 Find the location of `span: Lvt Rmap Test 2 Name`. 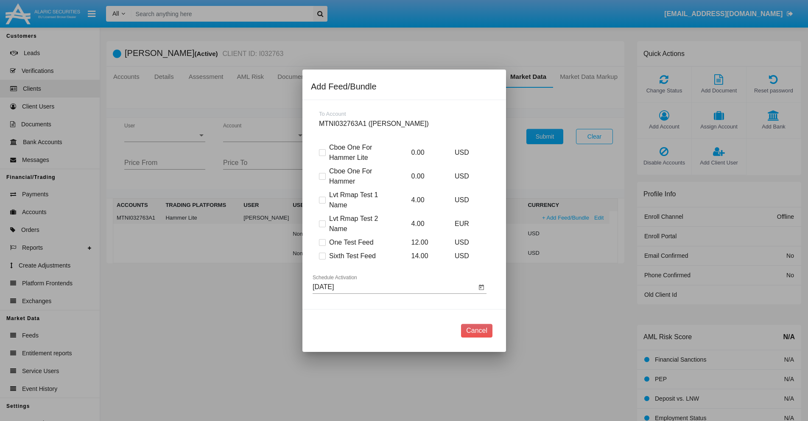

span: Lvt Rmap Test 2 Name is located at coordinates (361, 224).